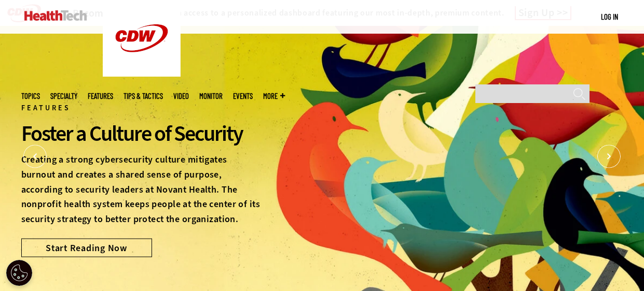  What do you see at coordinates (31, 96) in the screenshot?
I see `span: Topics` at bounding box center [31, 96].